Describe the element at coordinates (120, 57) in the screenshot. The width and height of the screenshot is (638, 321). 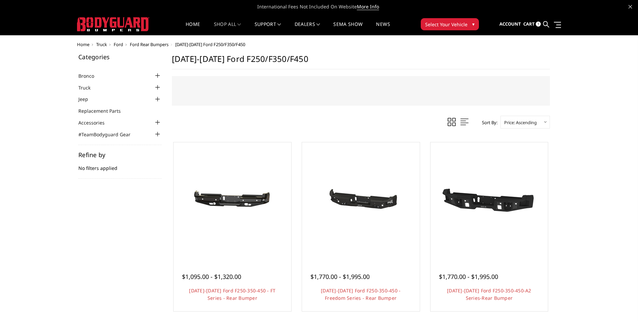
I see `h5: Categories` at that location.